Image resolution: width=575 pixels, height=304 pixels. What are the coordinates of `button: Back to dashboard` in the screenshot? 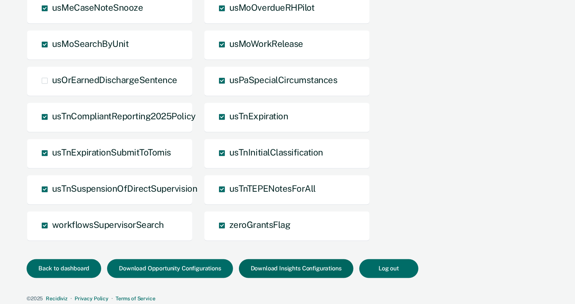 It's located at (64, 268).